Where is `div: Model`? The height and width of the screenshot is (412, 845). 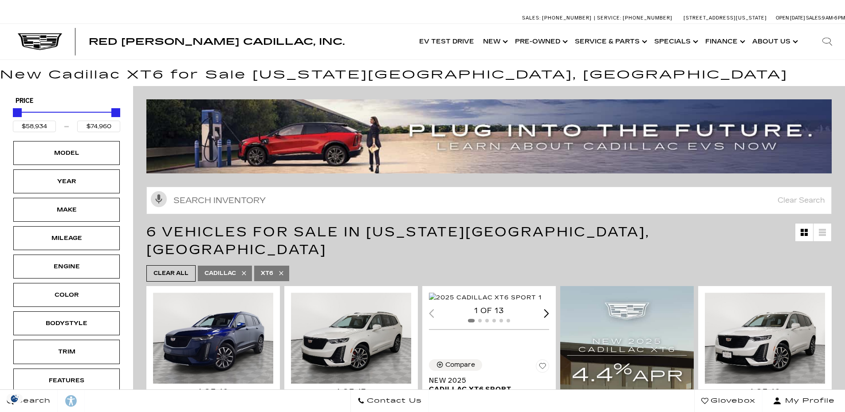 div: Model is located at coordinates (67, 153).